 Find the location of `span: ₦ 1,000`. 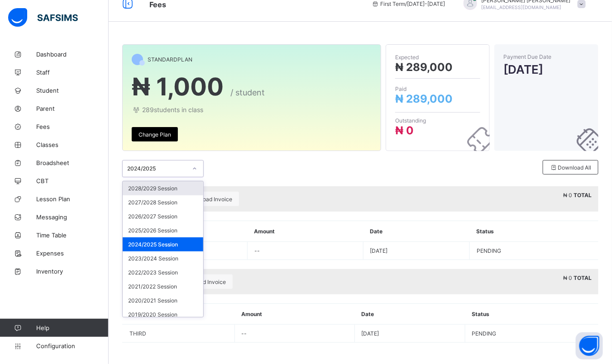

span: ₦ 1,000 is located at coordinates (177, 86).